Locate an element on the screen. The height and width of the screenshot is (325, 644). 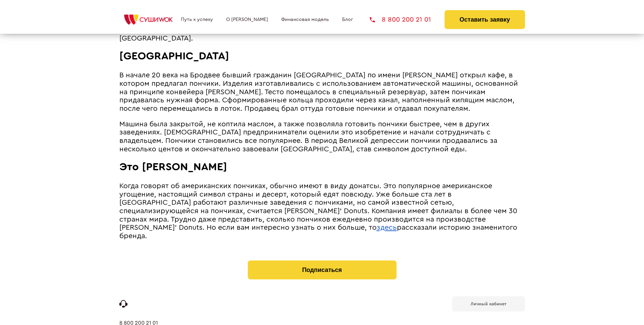
button: Подписаться is located at coordinates (322, 270).